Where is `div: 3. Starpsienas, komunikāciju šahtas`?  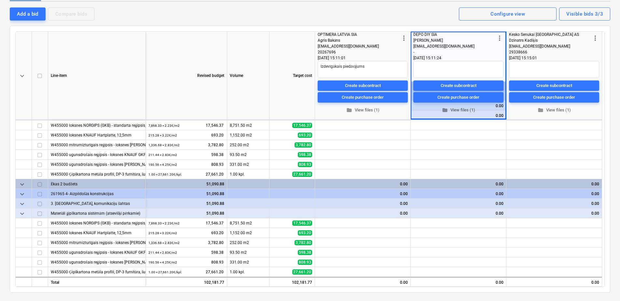
div: 3. Starpsienas, komunikāciju šahtas is located at coordinates (97, 203).